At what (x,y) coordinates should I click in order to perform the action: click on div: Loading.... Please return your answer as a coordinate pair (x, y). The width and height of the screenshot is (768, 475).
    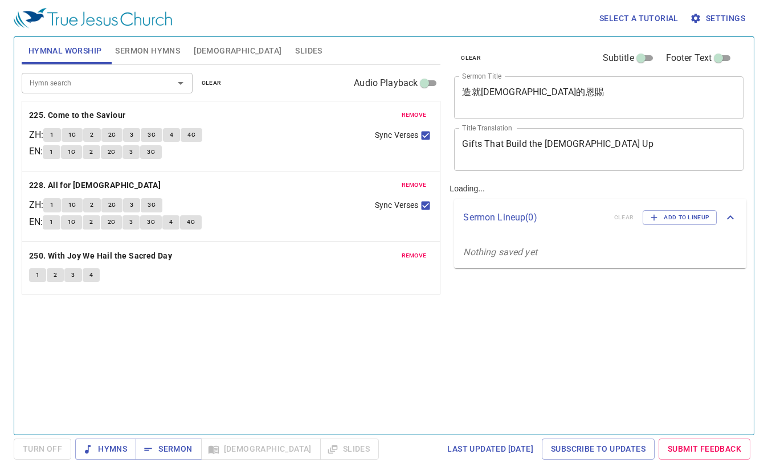
    Looking at the image, I should click on (597, 231).